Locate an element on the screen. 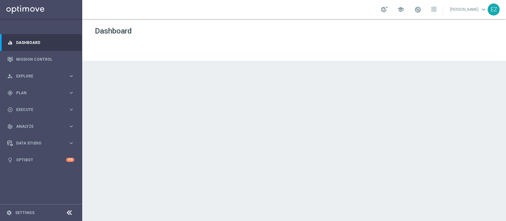  span: keyboard_arrow_down is located at coordinates (483, 9).